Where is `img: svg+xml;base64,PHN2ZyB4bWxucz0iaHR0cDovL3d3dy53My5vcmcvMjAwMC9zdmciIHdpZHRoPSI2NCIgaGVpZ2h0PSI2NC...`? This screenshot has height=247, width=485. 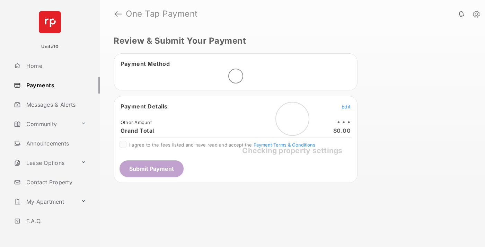 img: svg+xml;base64,PHN2ZyB4bWxucz0iaHR0cDovL3d3dy53My5vcmcvMjAwMC9zdmciIHdpZHRoPSI2NCIgaGVpZ2h0PSI2NC... is located at coordinates (50, 22).